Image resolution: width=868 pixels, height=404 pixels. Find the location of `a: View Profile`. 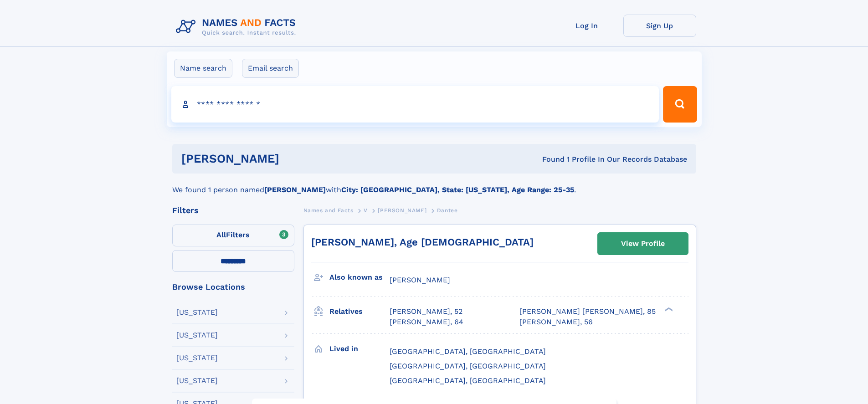

a: View Profile is located at coordinates (643, 244).